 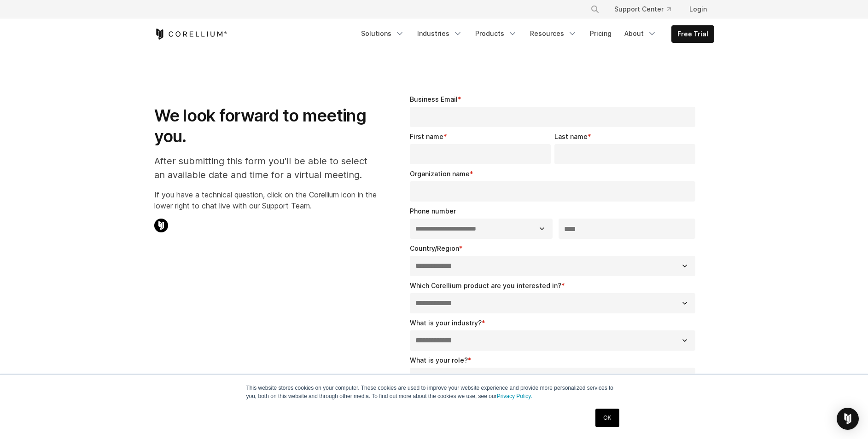 What do you see at coordinates (643, 9) in the screenshot?
I see `a: Support Center` at bounding box center [643, 9].